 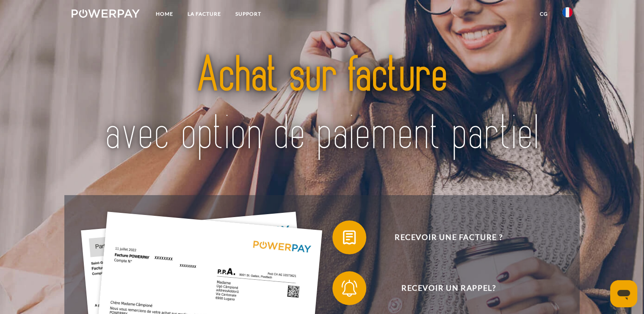 I want to click on img: qb_bill.svg, so click(x=350, y=238).